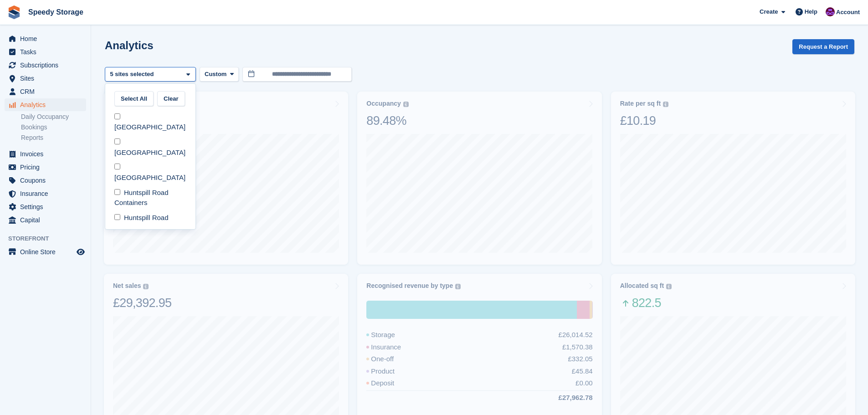 Image resolution: width=868 pixels, height=415 pixels. I want to click on span: Help, so click(811, 12).